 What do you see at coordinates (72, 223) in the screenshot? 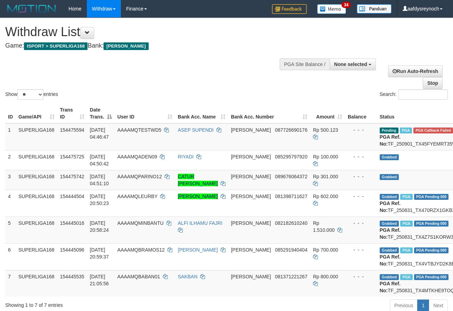
I see `span: 154445016` at bounding box center [72, 223].